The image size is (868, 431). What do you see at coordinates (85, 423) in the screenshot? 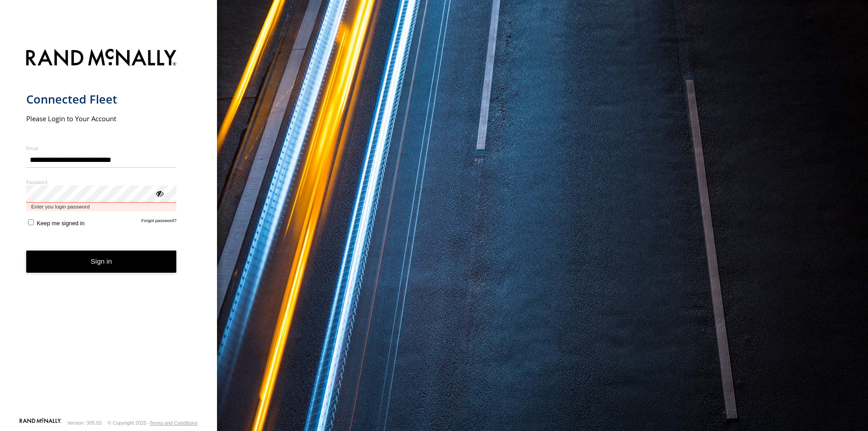
I see `div: Version: 305.03` at bounding box center [85, 423].